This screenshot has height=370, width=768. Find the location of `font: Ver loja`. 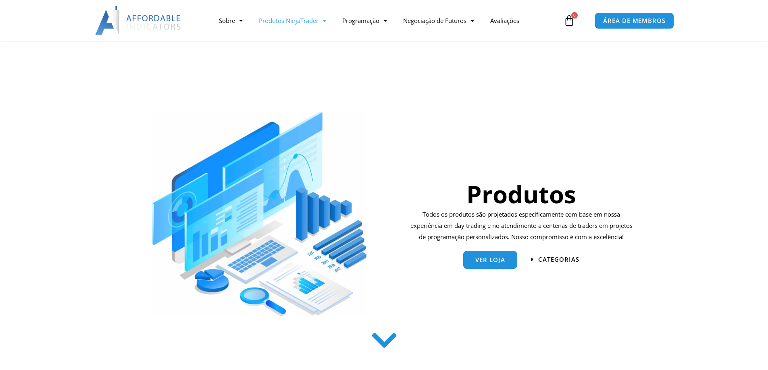

font: Ver loja is located at coordinates (490, 260).